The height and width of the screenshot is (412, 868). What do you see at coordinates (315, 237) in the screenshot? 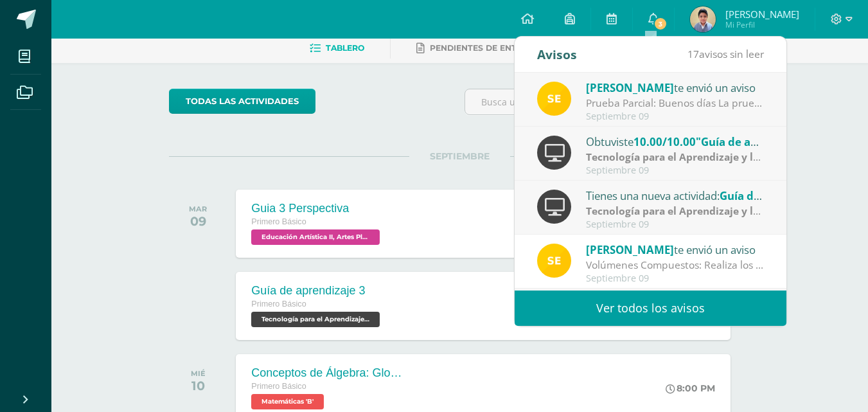
I see `span: Educación Artística II, Artes Plásticas 'B'` at bounding box center [315, 237].